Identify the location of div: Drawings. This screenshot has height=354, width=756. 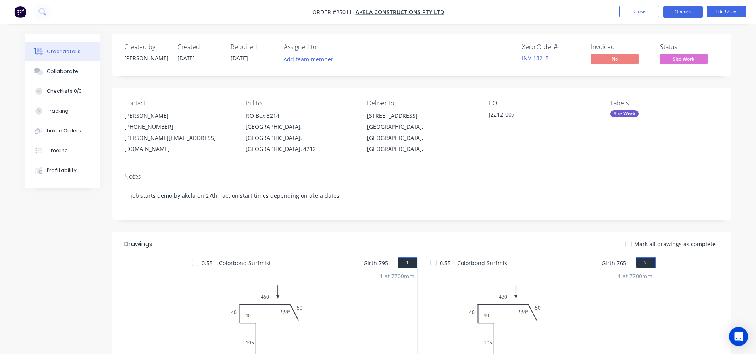
(138, 244).